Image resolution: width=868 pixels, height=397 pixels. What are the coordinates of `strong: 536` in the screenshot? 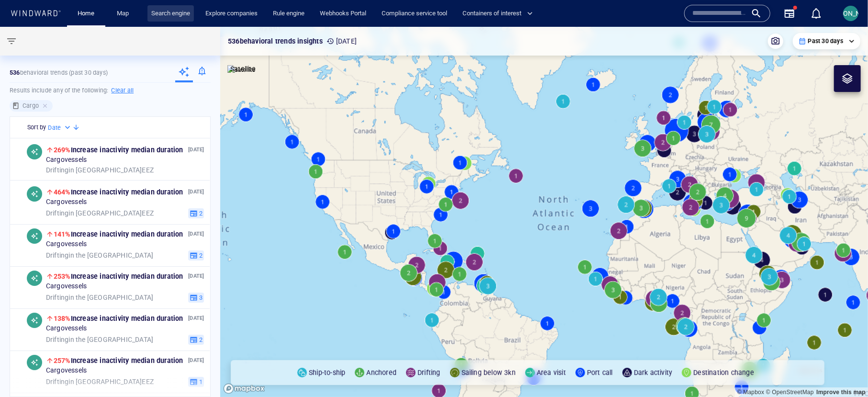 It's located at (15, 72).